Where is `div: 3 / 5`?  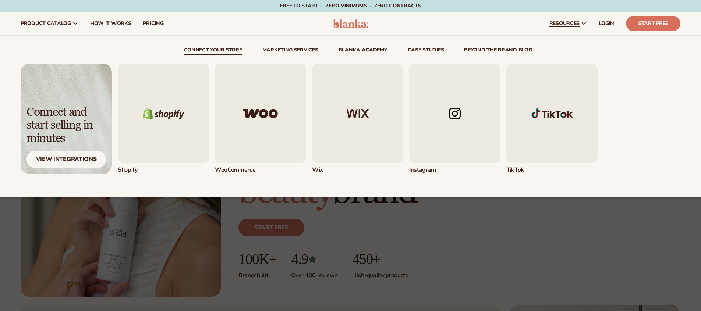
div: 3 / 5 is located at coordinates (358, 119).